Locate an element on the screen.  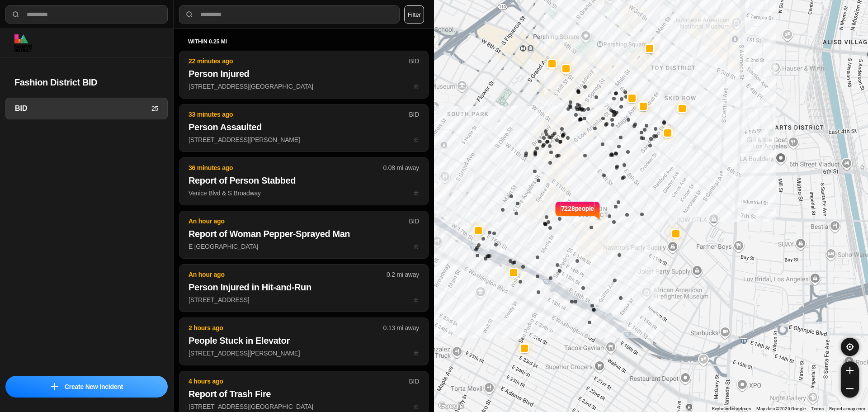
h2: Person Injured in Hit-and-Run is located at coordinates (304, 287).